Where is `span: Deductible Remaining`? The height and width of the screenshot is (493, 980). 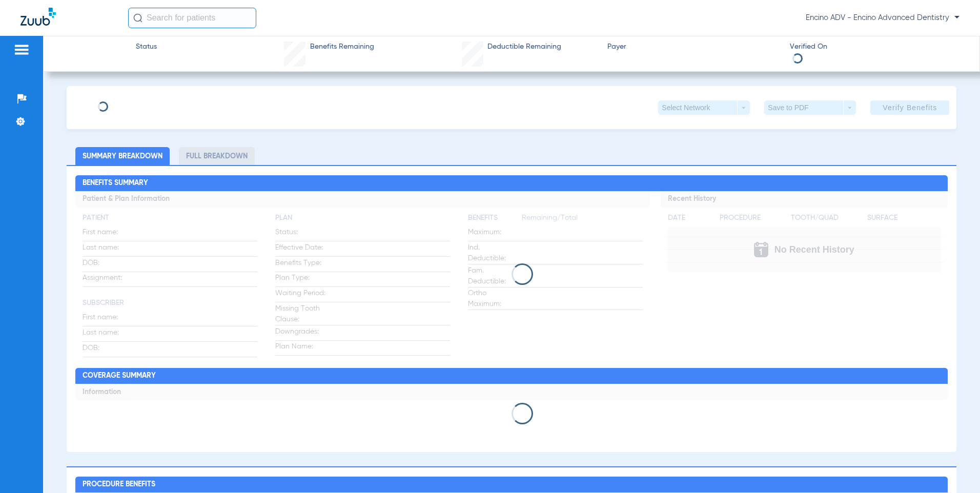
span: Deductible Remaining is located at coordinates (524, 47).